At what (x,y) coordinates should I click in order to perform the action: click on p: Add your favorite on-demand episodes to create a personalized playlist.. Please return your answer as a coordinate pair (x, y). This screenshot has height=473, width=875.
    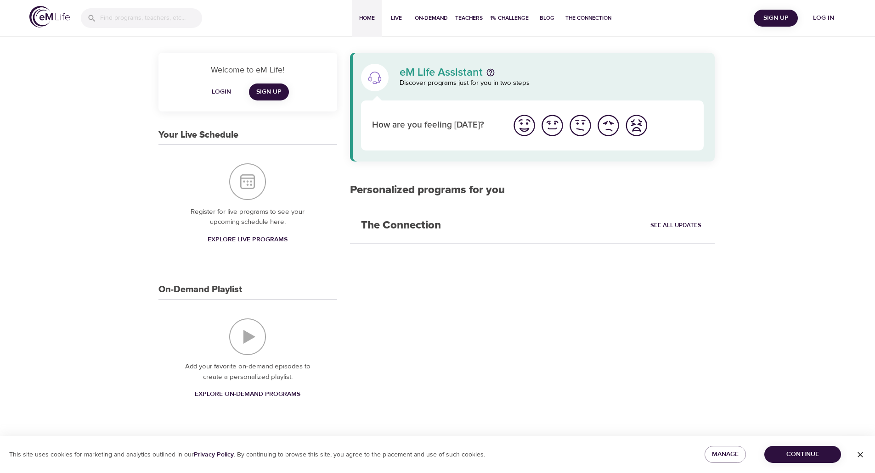
    Looking at the image, I should click on (247, 372).